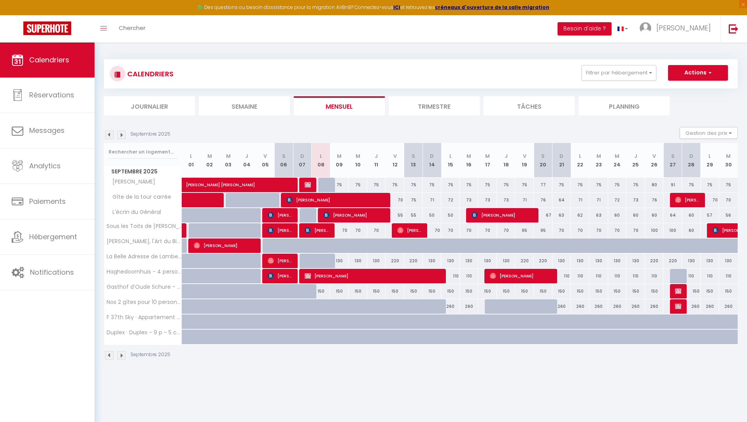 This screenshot has height=422, width=747. What do you see at coordinates (144, 286) in the screenshot?
I see `span: Gasthof d’Oude Schure - 6 personnes` at bounding box center [144, 286].